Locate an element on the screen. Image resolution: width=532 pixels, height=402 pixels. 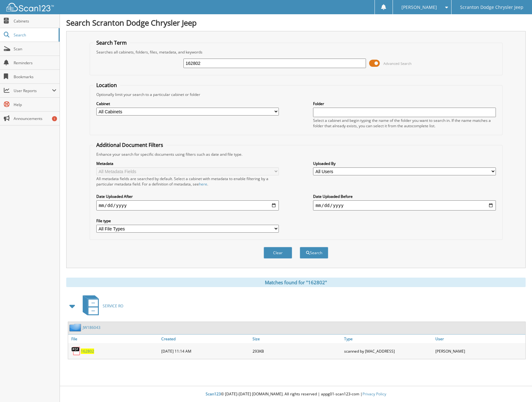
div: 1 is located at coordinates (54, 119).